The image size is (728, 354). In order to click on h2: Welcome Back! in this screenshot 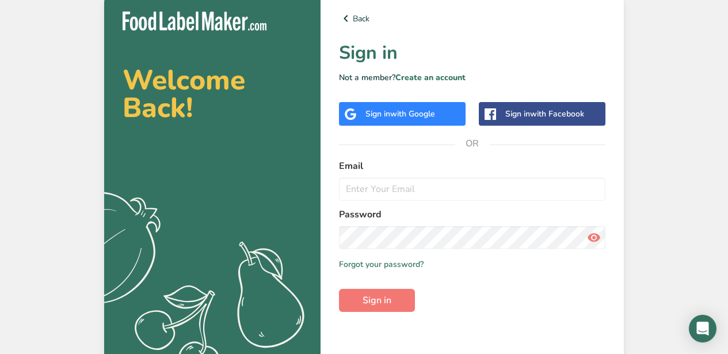, I will do `click(212, 94)`.